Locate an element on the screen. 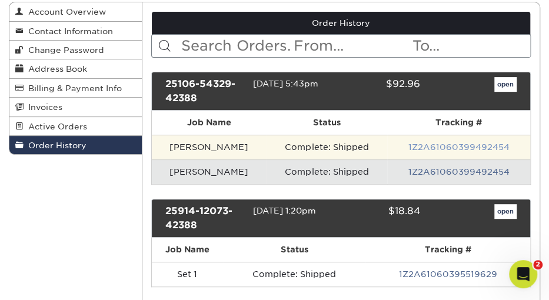 The width and height of the screenshot is (549, 300). a: Billing & Payment Info is located at coordinates (75, 88).